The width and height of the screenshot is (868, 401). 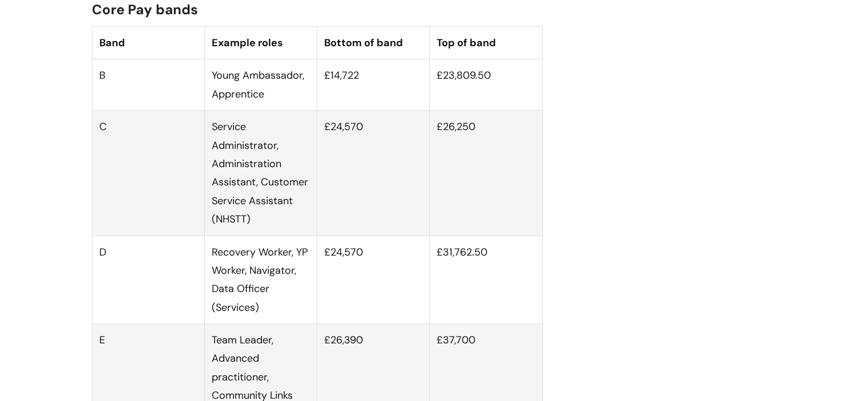 I want to click on td: B, so click(x=148, y=85).